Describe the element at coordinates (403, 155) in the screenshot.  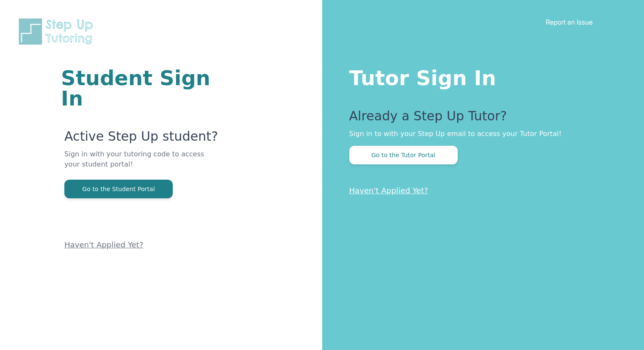
I see `button: Go to the Tutor Portal` at that location.